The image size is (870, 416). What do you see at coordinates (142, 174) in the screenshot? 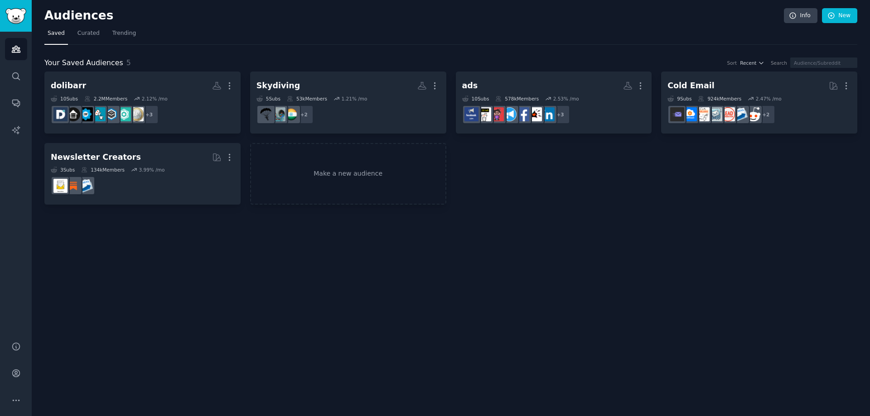
I see `a: Newsletter Creators3Subs134kMembers3.99% /moEmailmarketingSubstackNewsletters` at bounding box center [142, 174].